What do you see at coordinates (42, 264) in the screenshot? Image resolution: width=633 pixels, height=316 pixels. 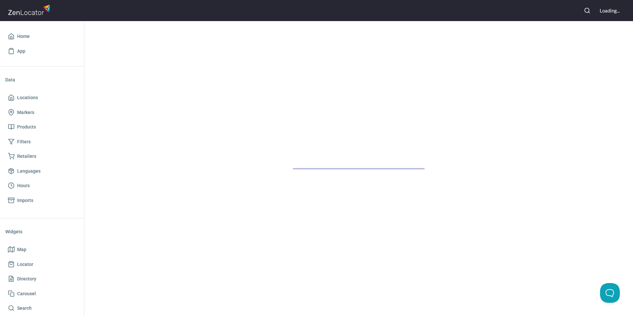 I see `a: Locator` at bounding box center [42, 264].